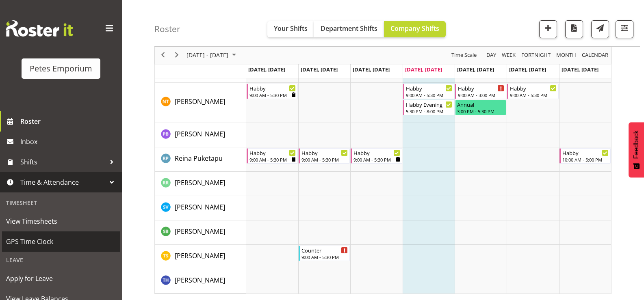  What do you see at coordinates (61, 279) in the screenshot?
I see `a: Apply for Leave` at bounding box center [61, 279].